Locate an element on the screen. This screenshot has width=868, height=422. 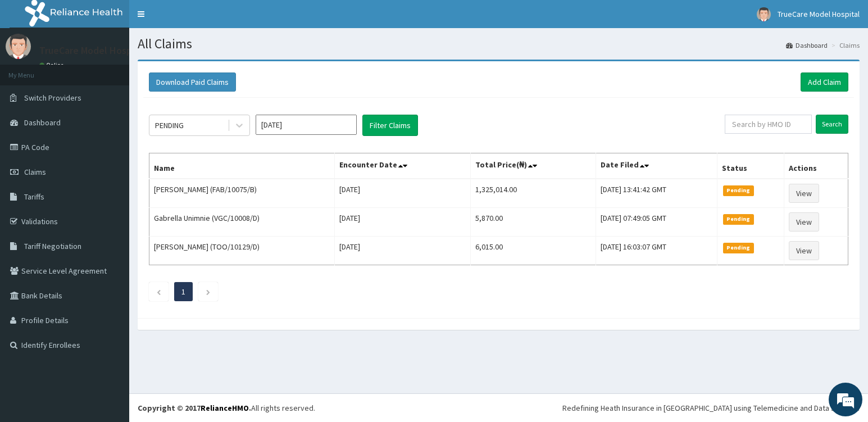
th: Date Filed is located at coordinates (657, 166).